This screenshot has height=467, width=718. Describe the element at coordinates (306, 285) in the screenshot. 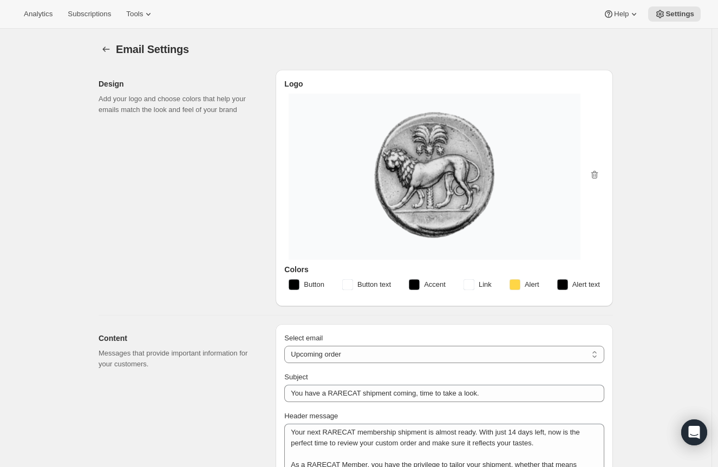

I see `button: Button` at that location.